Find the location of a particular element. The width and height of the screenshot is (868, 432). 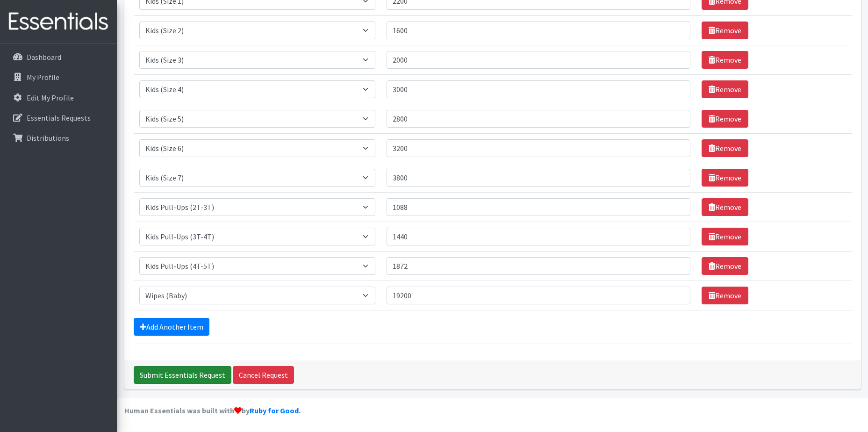

a: Distributions is located at coordinates (58, 138).